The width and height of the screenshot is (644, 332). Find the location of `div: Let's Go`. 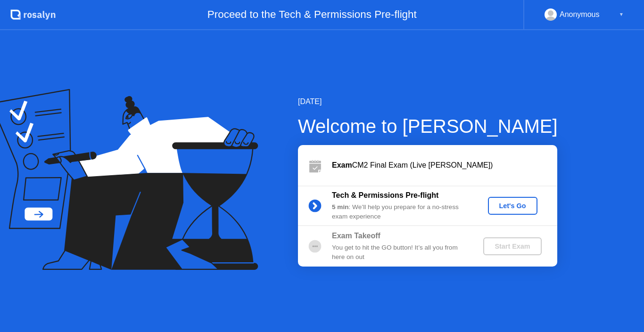

div: Let's Go is located at coordinates (512, 206).